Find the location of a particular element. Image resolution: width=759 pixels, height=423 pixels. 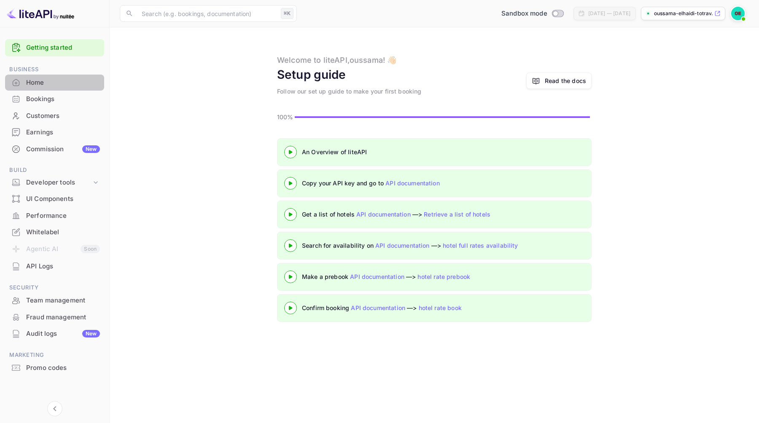

a: Bookings is located at coordinates (54, 99).